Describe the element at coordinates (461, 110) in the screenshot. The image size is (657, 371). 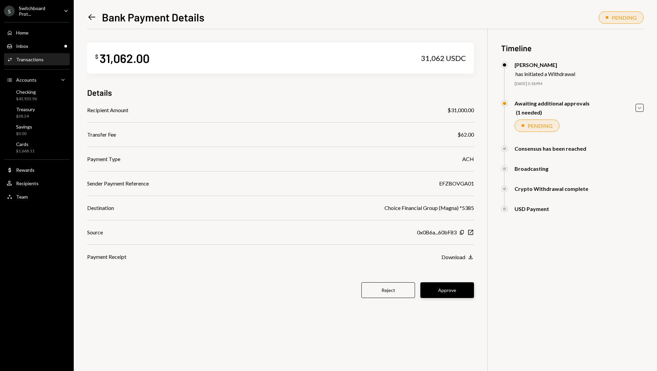
I see `div: $31,000.00` at that location.